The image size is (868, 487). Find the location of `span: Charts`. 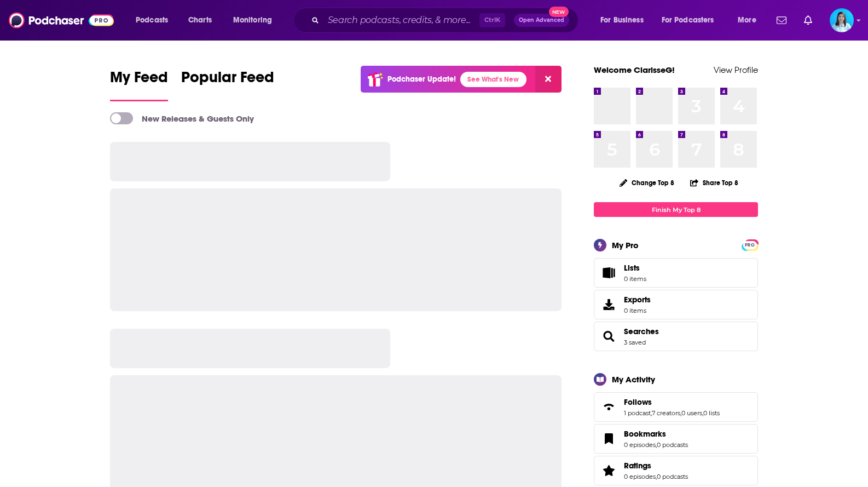

span: Charts is located at coordinates (199, 20).